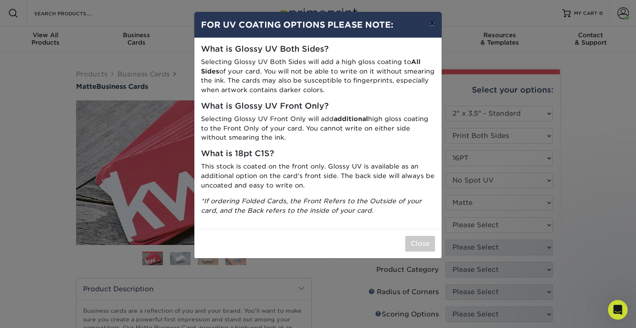 The image size is (636, 328). I want to click on strong: additional, so click(351, 119).